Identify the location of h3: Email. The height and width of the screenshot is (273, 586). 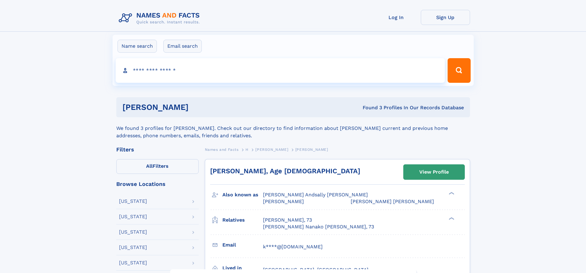
(243, 245).